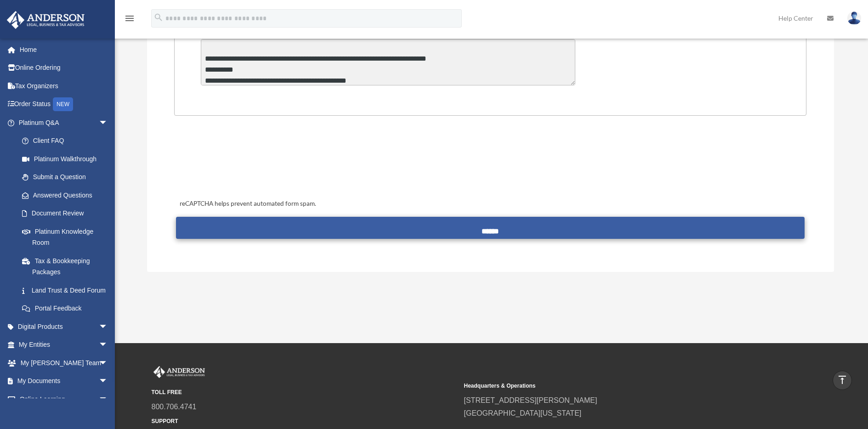 The width and height of the screenshot is (868, 429). I want to click on i: menu, so click(130, 19).